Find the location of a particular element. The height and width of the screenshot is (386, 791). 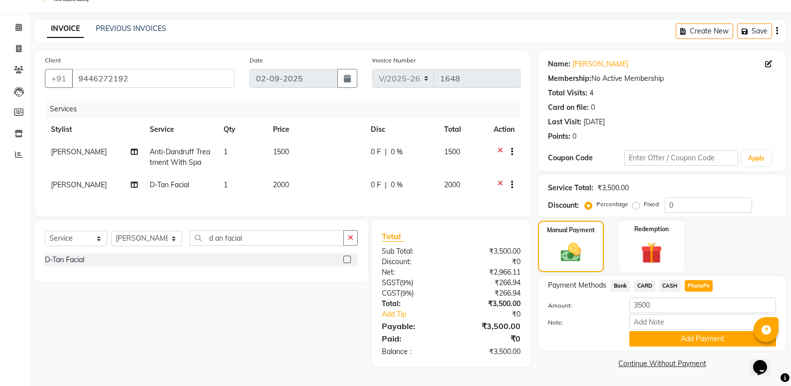

span: Bank is located at coordinates (620, 285).